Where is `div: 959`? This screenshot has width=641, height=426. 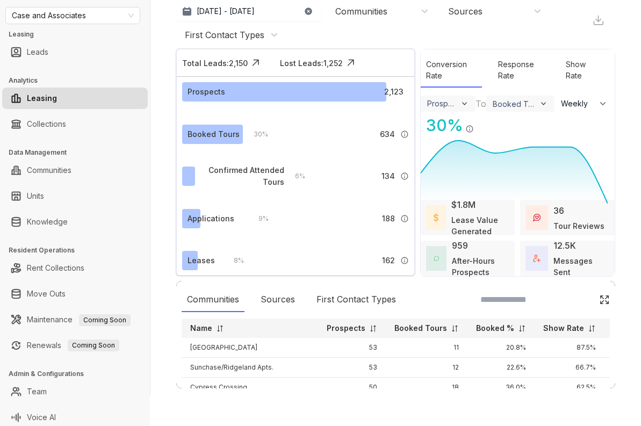
div: 959 is located at coordinates (460, 245).